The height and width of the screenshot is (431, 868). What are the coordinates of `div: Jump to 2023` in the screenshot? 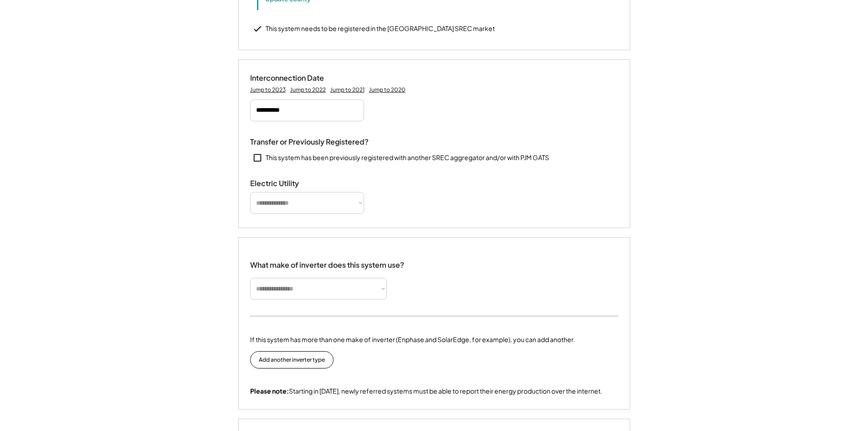 It's located at (268, 90).